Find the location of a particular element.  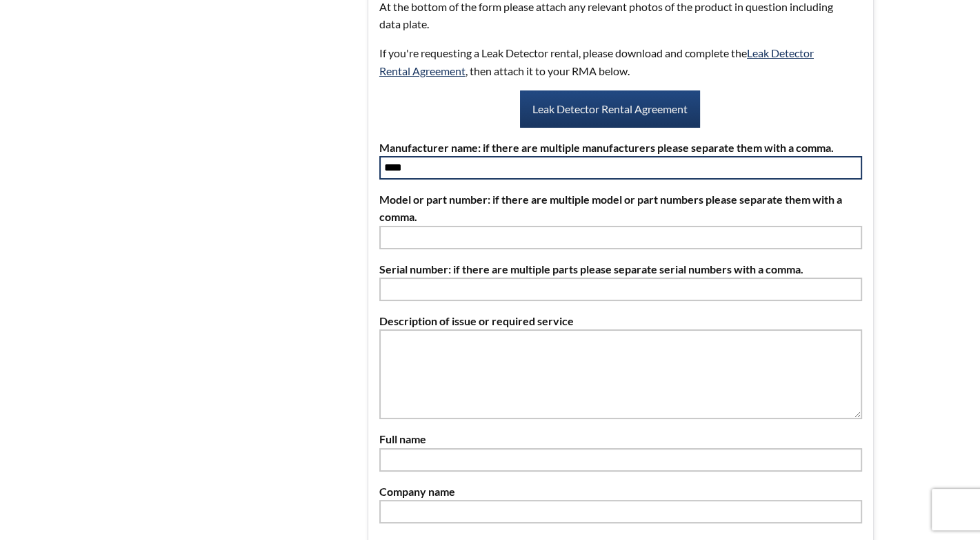

label: Manufacturer name: if there are multiple manufacturers please separate them with a comma. is located at coordinates (620, 147).